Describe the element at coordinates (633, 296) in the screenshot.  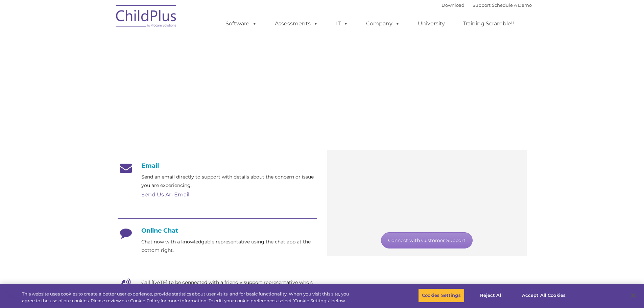
I see `button: Close` at that location.